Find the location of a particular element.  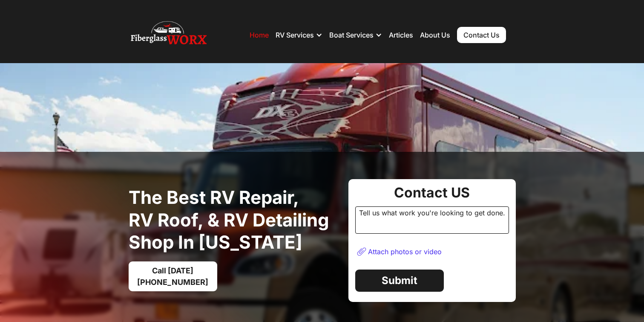

a: About Us is located at coordinates (435, 35).